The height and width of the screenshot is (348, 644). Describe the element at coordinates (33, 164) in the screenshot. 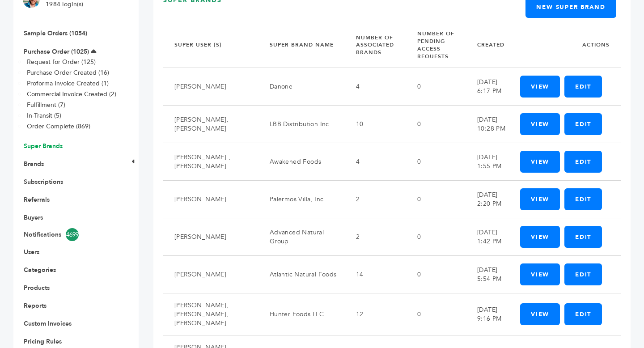

I see `a: Brands` at that location.